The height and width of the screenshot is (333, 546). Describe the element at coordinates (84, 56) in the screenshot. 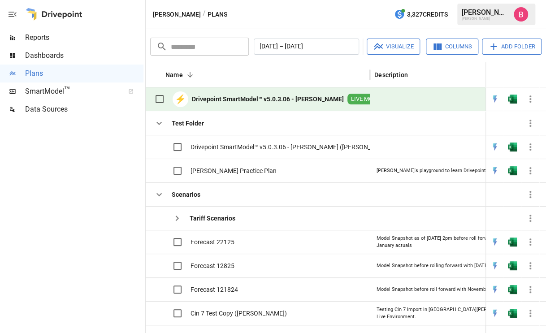

I see `span: Dashboards` at that location.